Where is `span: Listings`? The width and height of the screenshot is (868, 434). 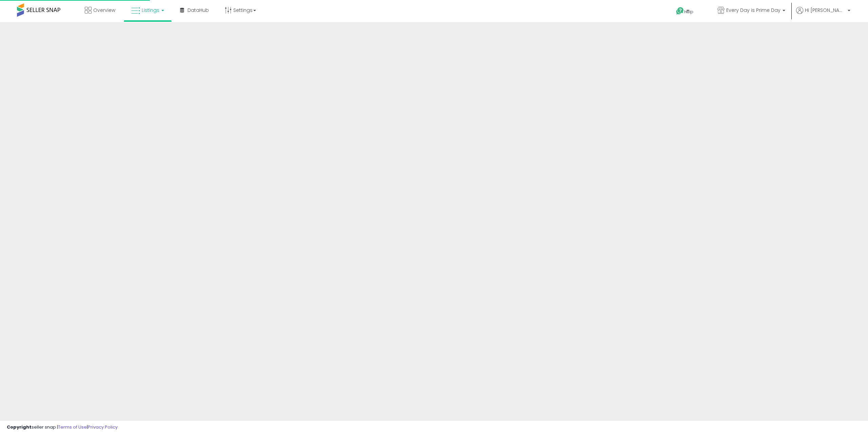
span: Listings is located at coordinates (151, 10).